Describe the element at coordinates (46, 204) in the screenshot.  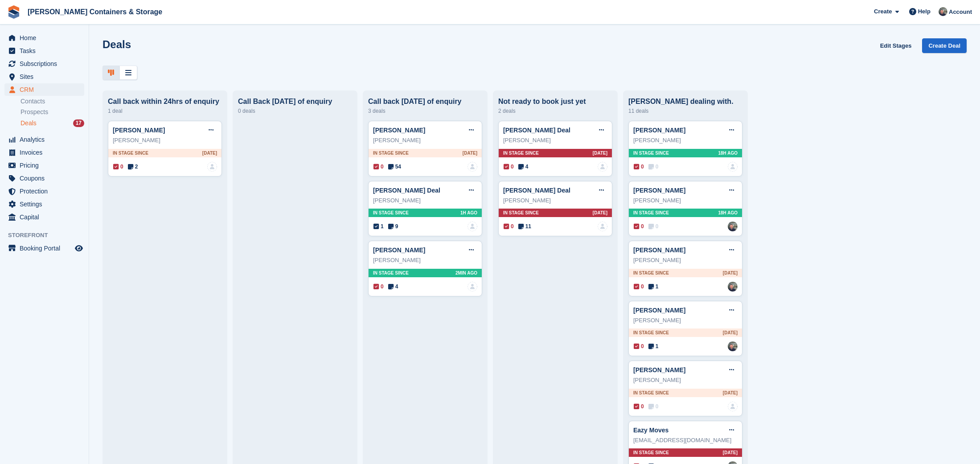
I see `span: Settings` at that location.